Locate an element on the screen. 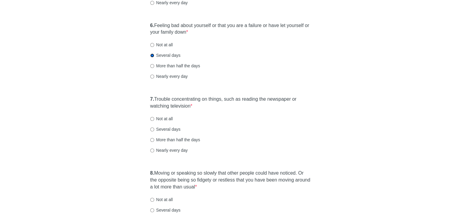  label: Feeling bad about yourself or that you are a failure or have let yourself or your family down is located at coordinates (231, 29).